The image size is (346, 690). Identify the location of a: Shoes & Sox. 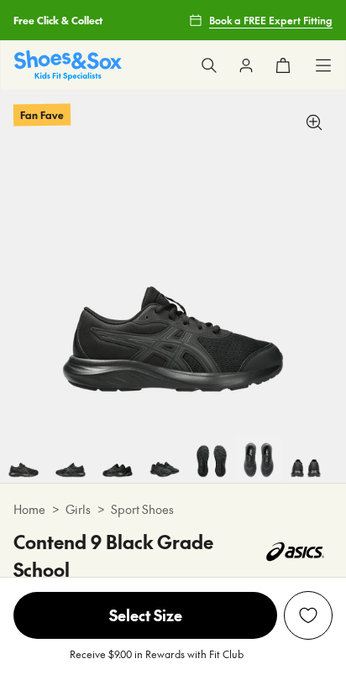
(68, 65).